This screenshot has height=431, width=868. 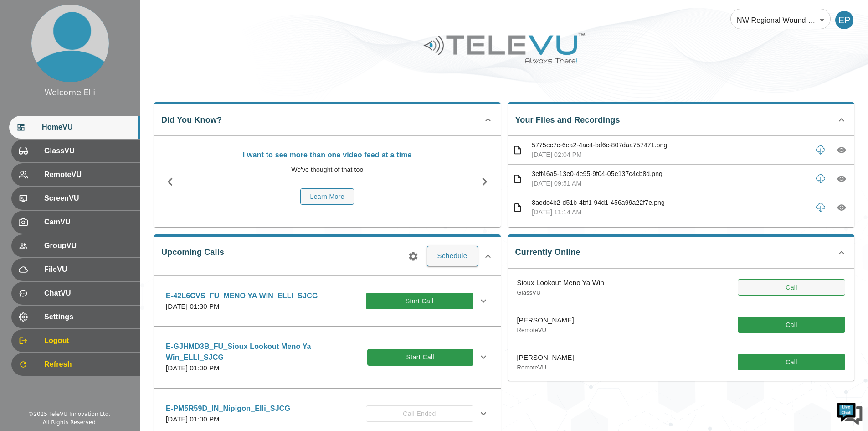 What do you see at coordinates (88, 265) in the screenshot?
I see `textarea: Type your message and hit 'Enter'` at bounding box center [88, 265].